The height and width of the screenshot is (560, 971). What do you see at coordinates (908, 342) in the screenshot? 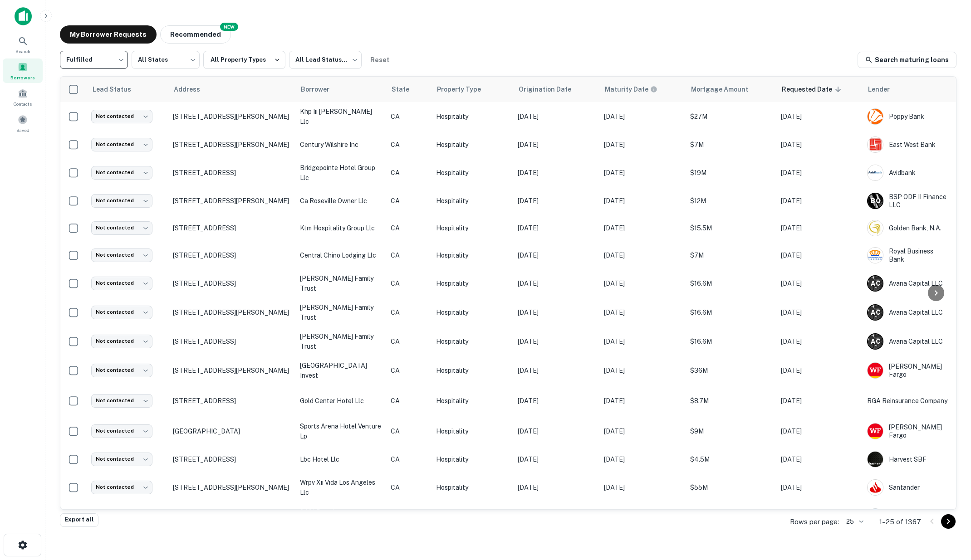
I see `div: Avana Capital LLC` at bounding box center [908, 342].